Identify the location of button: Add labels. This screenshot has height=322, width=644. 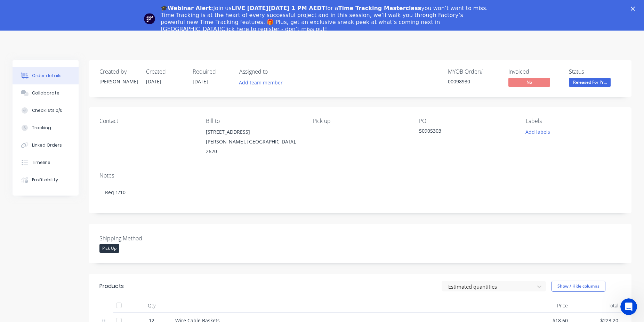
(538, 131).